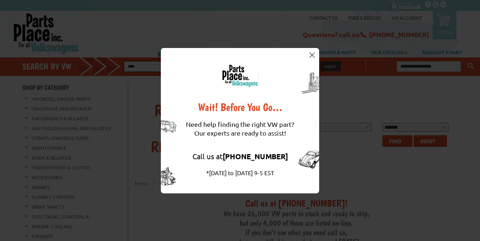  Describe the element at coordinates (240, 107) in the screenshot. I see `div: Wait! Before You Go…` at that location.